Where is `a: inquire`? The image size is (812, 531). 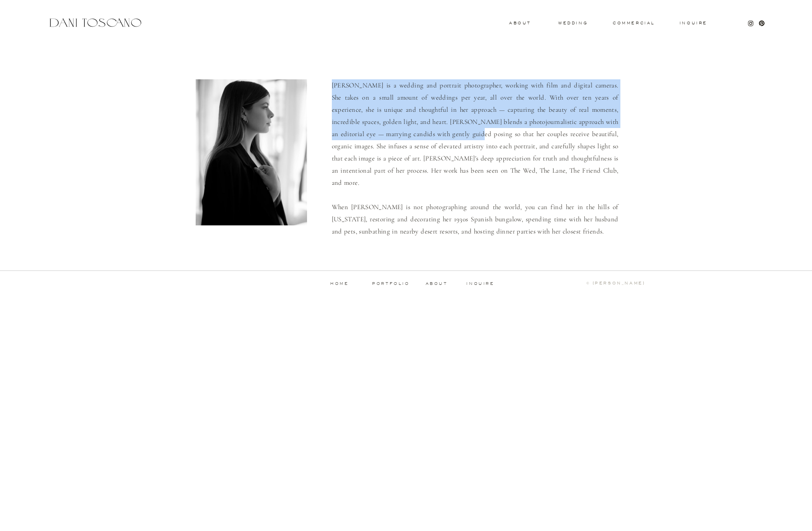
a: inquire is located at coordinates (481, 284).